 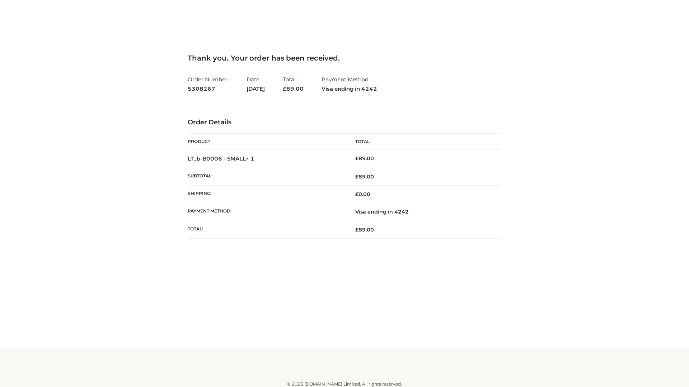 I want to click on h3: Order Details, so click(x=344, y=123).